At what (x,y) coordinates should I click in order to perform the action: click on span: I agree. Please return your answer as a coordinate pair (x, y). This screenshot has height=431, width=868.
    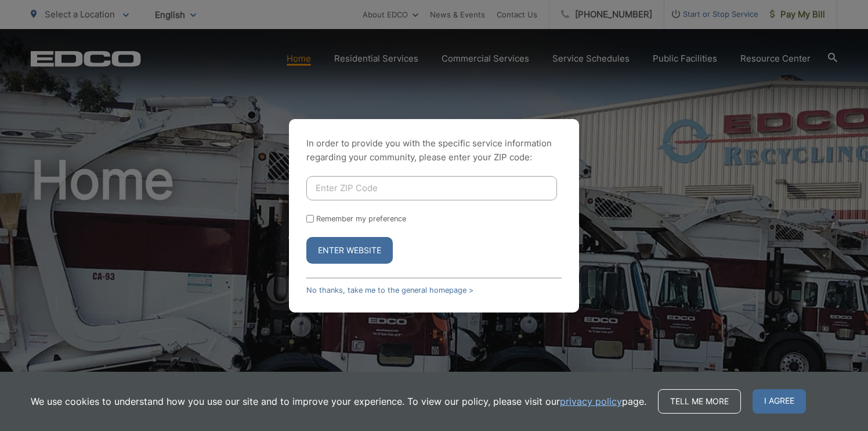
    Looking at the image, I should click on (779, 402).